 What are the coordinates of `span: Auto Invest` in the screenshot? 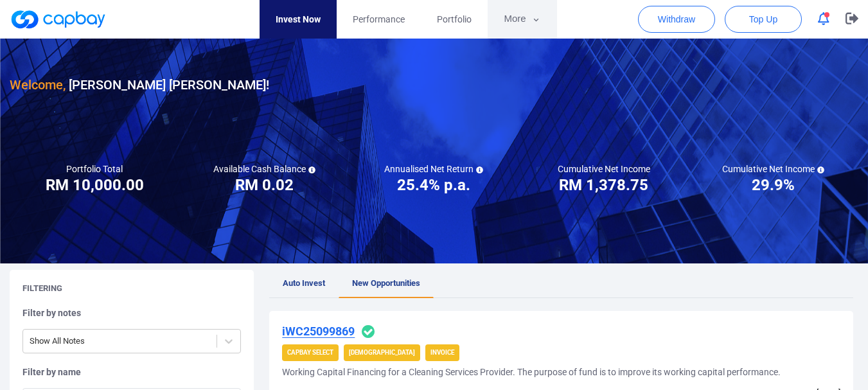 It's located at (304, 283).